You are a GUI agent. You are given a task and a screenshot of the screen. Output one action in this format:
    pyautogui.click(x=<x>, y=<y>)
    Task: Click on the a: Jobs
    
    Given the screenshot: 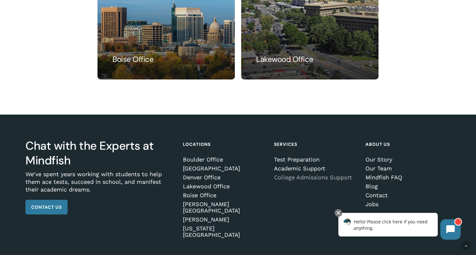 What is the action you would take?
    pyautogui.click(x=407, y=204)
    